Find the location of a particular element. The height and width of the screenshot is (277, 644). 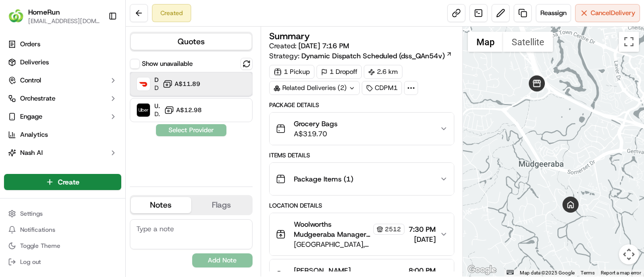

a: Open this area in Google Maps (opens a new window) is located at coordinates (482, 270).